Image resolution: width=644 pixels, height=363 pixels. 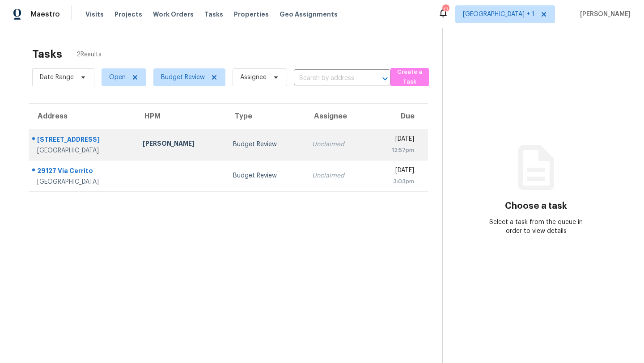 What do you see at coordinates (398, 116) in the screenshot?
I see `th: Due` at bounding box center [398, 116].